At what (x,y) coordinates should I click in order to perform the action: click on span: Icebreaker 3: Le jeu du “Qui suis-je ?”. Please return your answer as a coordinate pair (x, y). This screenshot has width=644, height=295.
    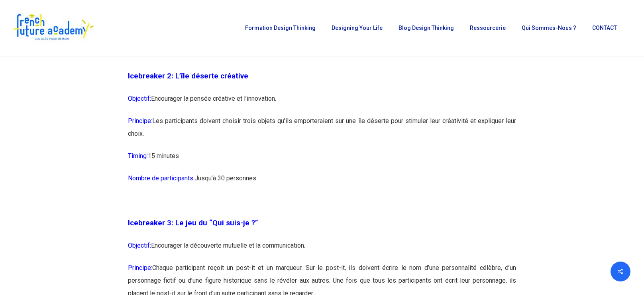
    Looking at the image, I should click on (193, 223).